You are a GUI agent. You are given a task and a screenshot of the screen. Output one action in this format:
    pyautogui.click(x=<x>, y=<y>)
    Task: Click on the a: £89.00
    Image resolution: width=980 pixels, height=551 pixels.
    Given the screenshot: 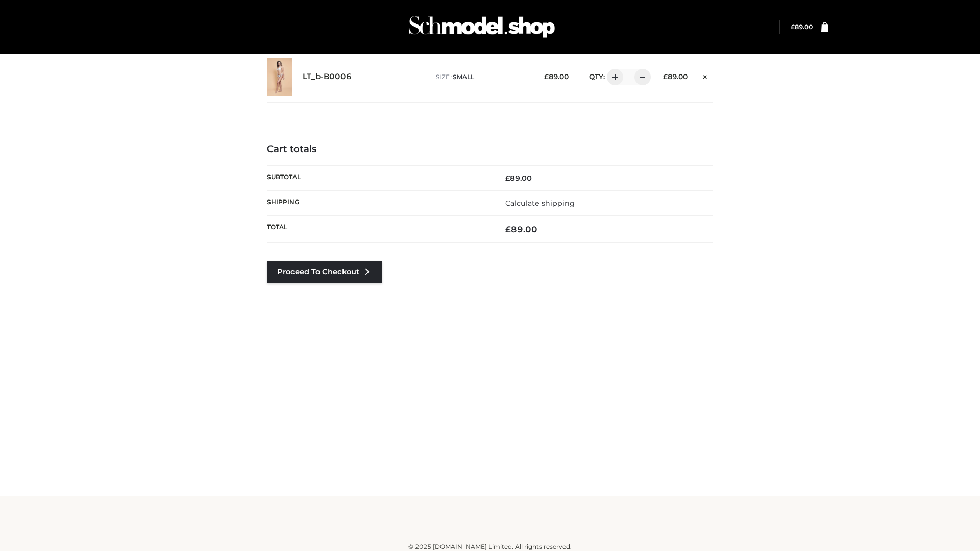 What is the action you would take?
    pyautogui.click(x=802, y=27)
    